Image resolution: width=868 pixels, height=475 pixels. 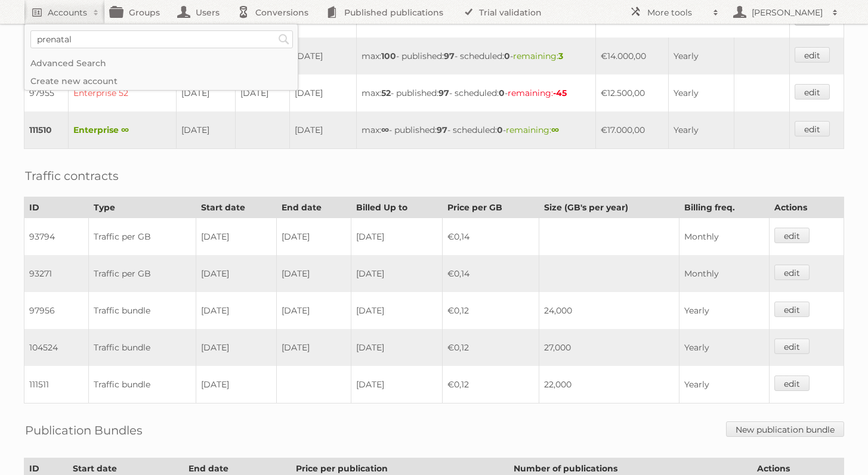 I want to click on th: Type, so click(x=143, y=208).